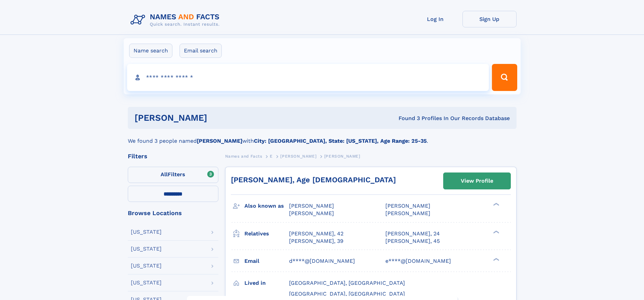 This screenshot has width=644, height=300. Describe the element at coordinates (267, 261) in the screenshot. I see `h3: Email` at that location.